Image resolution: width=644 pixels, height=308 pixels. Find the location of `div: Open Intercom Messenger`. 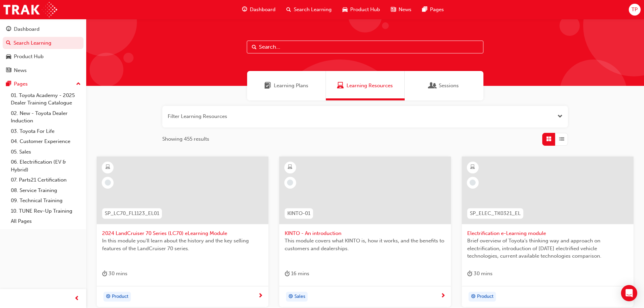

div: Open Intercom Messenger is located at coordinates (629, 293).